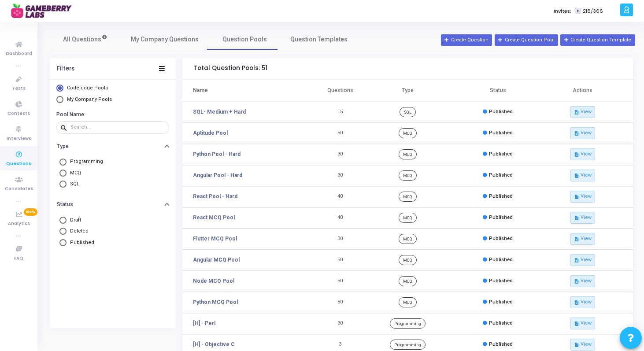 This screenshot has height=351, width=644. I want to click on span: 218/366, so click(593, 11).